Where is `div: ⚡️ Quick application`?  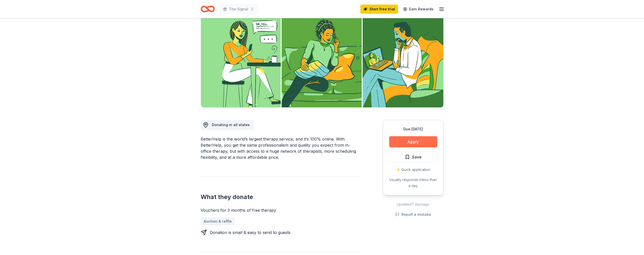
div: ⚡️ Quick application is located at coordinates (413, 170).